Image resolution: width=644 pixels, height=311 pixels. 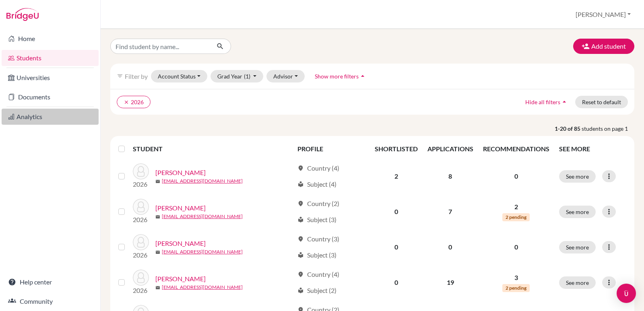 What do you see at coordinates (50, 39) in the screenshot?
I see `a: Home` at bounding box center [50, 39].